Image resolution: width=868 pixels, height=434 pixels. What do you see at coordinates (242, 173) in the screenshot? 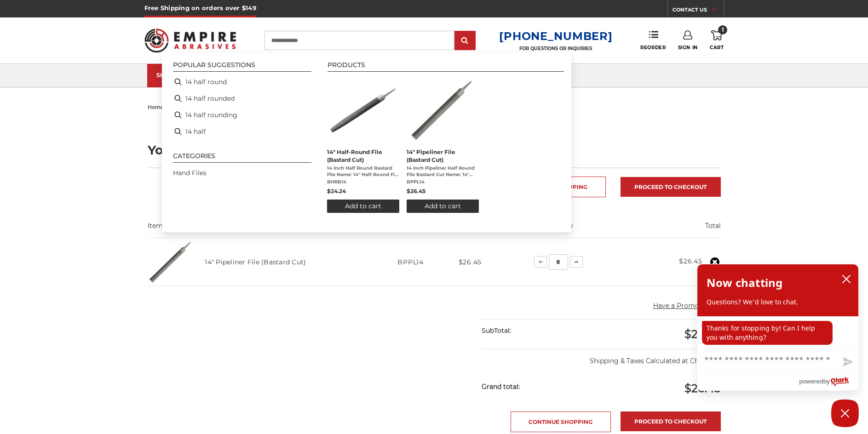
I see `li: Hand Files` at bounding box center [242, 173].